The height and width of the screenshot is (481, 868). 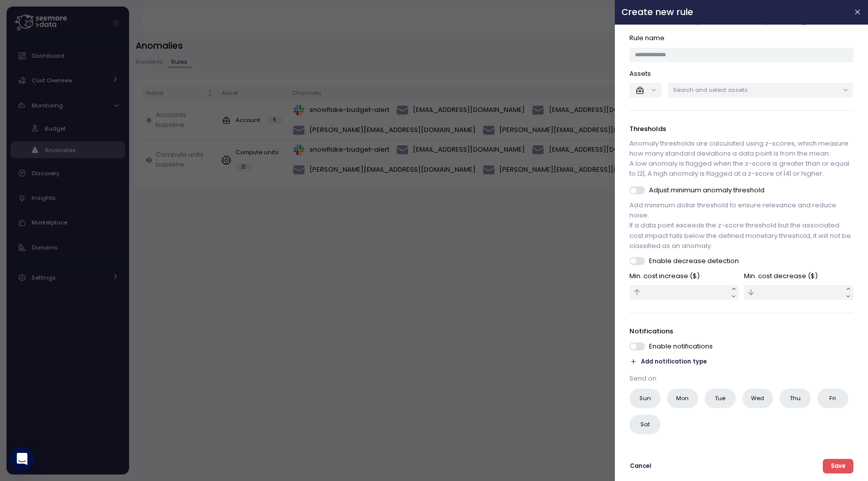 I want to click on button: Add notification type, so click(x=669, y=362).